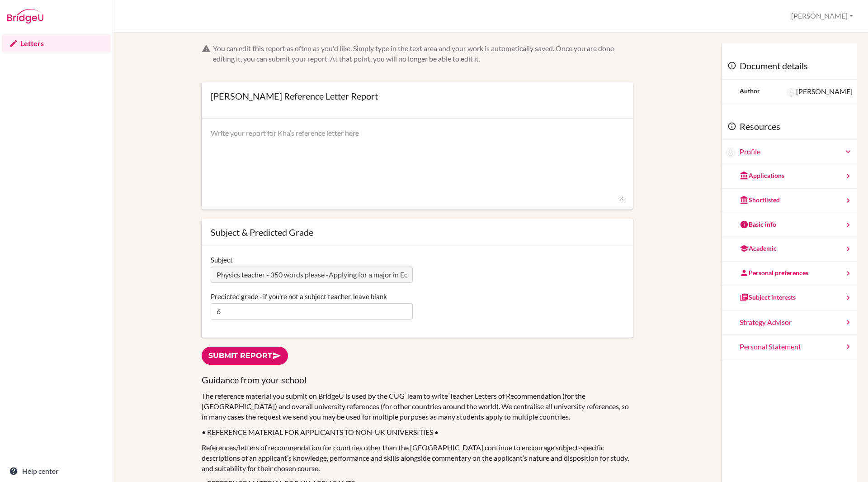 This screenshot has width=868, height=482. Describe the element at coordinates (797, 151) in the screenshot. I see `div: Profile` at that location.